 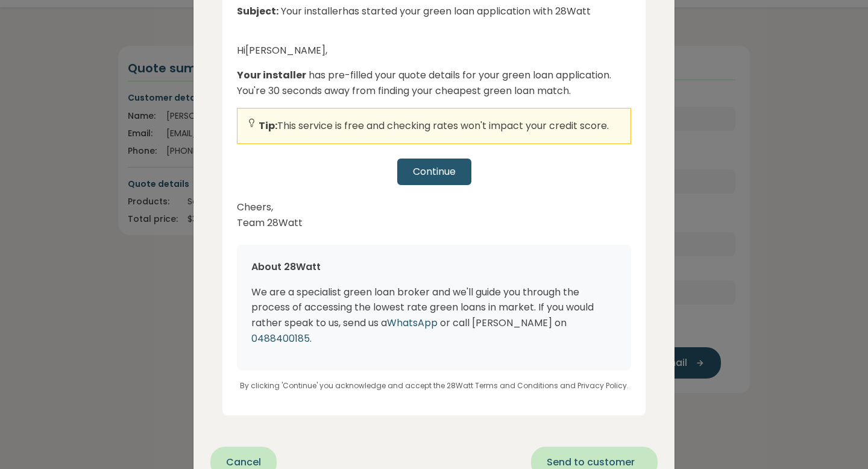 What do you see at coordinates (434, 19) in the screenshot?
I see `div: Your installer has started your green loan application with 28Watt` at bounding box center [434, 19].